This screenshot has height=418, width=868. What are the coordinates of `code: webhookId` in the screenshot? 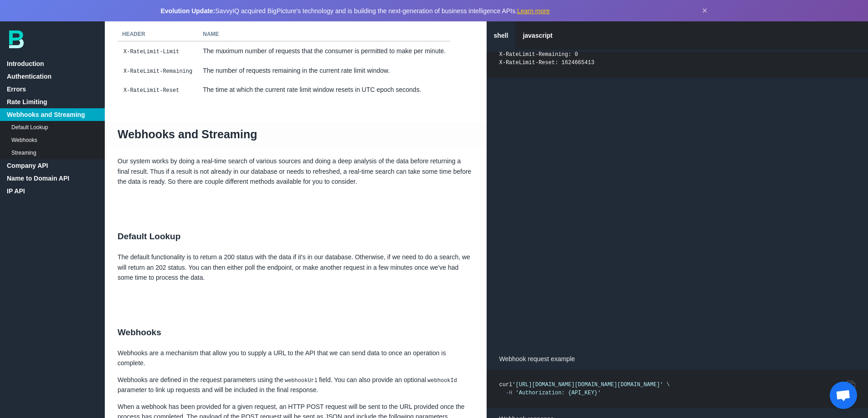 It's located at (442, 381).